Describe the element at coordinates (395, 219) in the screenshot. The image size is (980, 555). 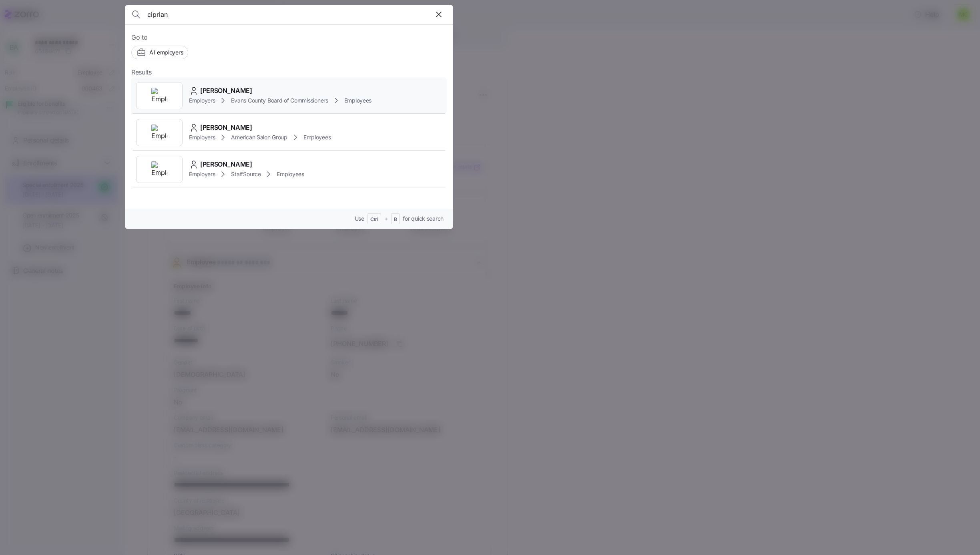
I see `span: B` at that location.